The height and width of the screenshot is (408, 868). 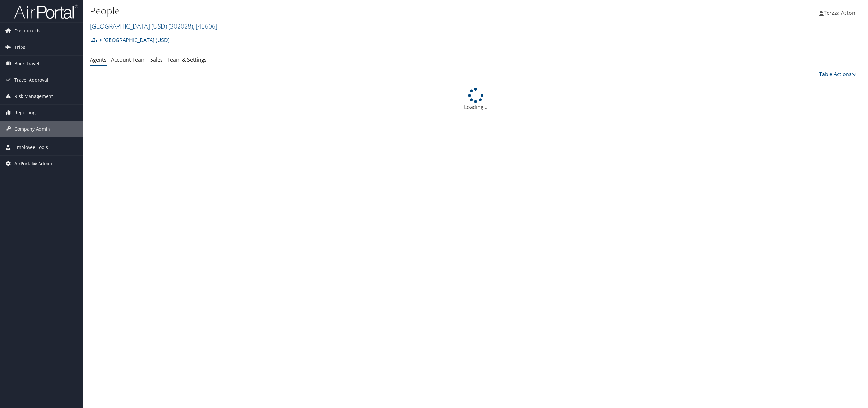 I want to click on a: Table Actions, so click(x=838, y=74).